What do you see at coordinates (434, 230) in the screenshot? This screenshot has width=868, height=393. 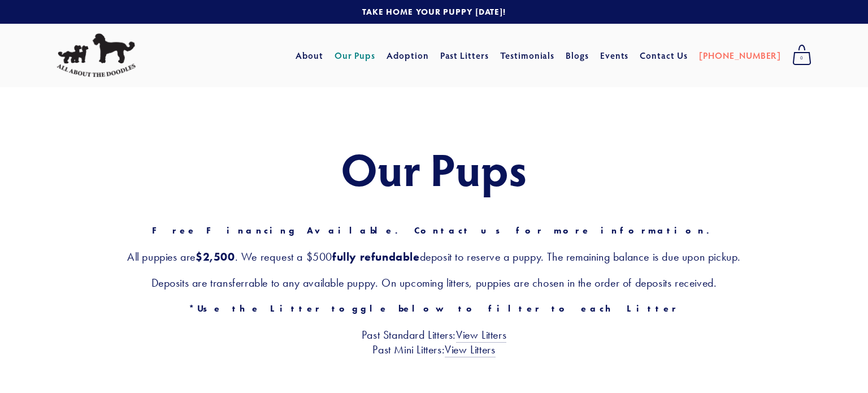 I see `strong: Free Financing Available. Contact us for more information.` at bounding box center [434, 230].